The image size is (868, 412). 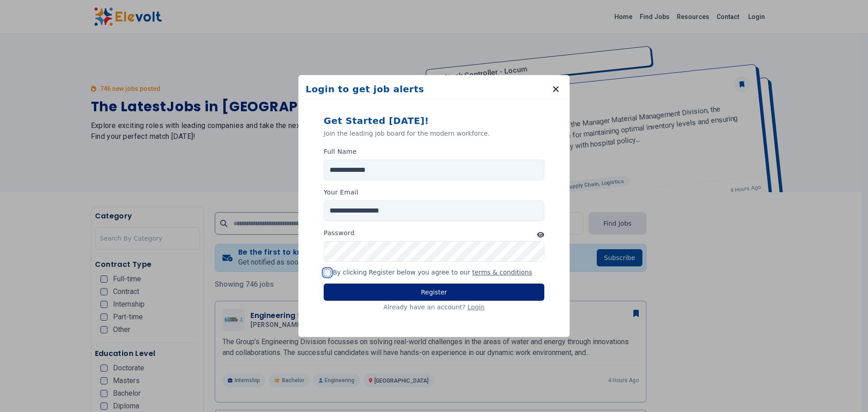 I want to click on p: Already have an account?, so click(x=434, y=307).